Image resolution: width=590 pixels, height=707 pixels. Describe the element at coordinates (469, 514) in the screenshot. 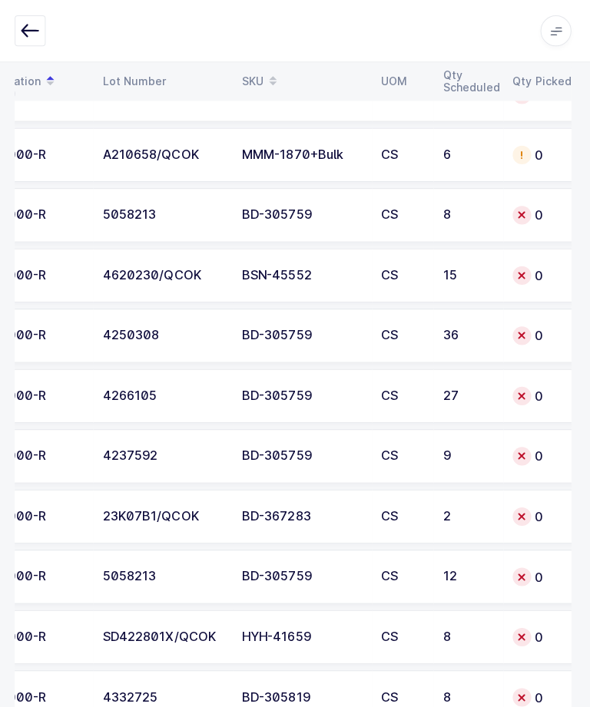

I see `div: 2` at that location.